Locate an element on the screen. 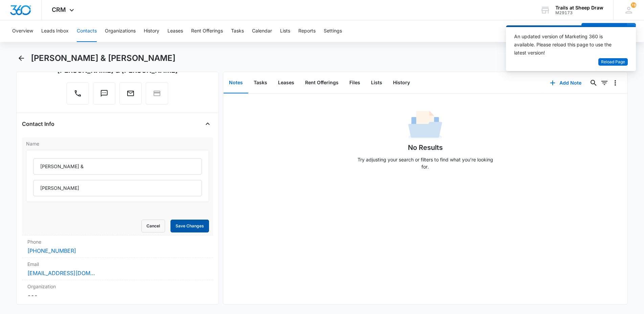  label: Phone is located at coordinates (117, 242).